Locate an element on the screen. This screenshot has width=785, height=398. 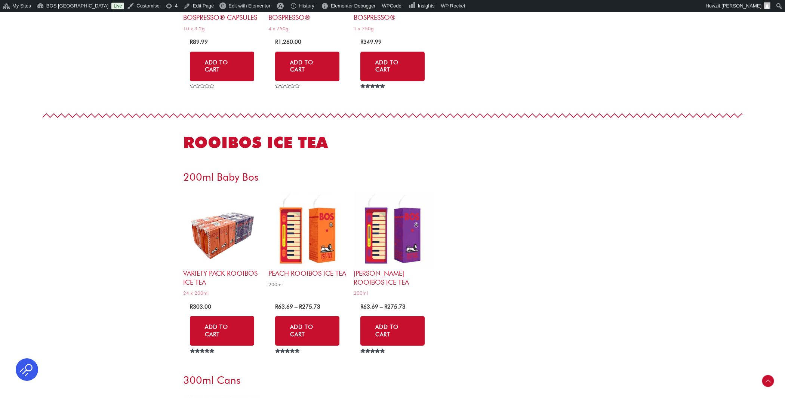
bdi: 89.99 is located at coordinates (199, 42).